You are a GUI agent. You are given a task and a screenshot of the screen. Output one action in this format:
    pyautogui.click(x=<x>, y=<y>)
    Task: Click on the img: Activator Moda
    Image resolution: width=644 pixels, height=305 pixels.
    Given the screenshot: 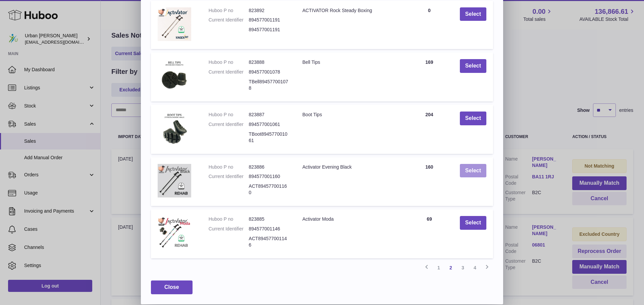 What is the action you would take?
    pyautogui.click(x=174, y=233)
    